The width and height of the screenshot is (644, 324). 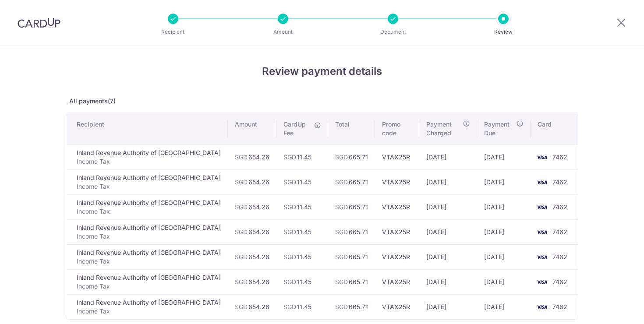 I want to click on img: CardUp, so click(x=39, y=23).